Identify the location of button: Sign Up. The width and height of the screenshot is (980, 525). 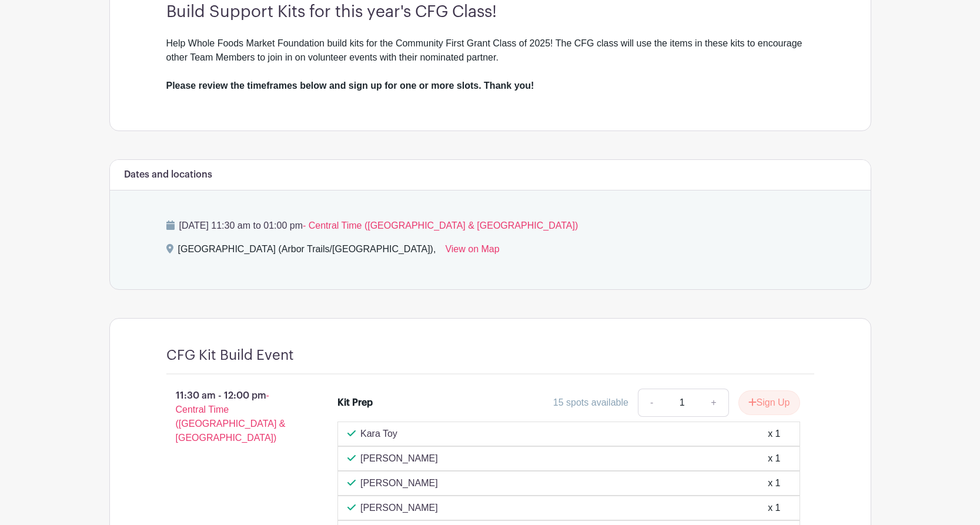
(769, 403).